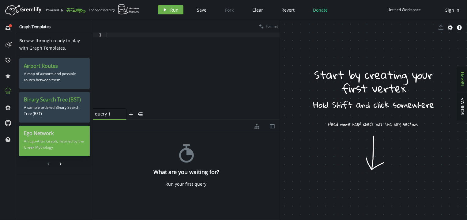 The height and width of the screenshot is (220, 467). What do you see at coordinates (463, 107) in the screenshot?
I see `span: SCHEMA` at bounding box center [463, 107].